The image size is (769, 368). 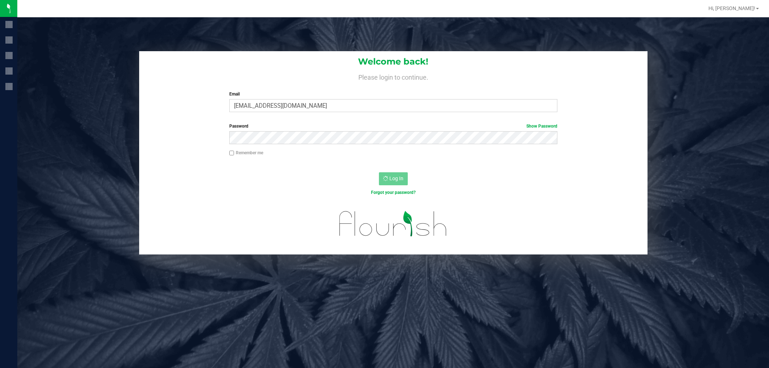 I want to click on span: Log In, so click(x=396, y=178).